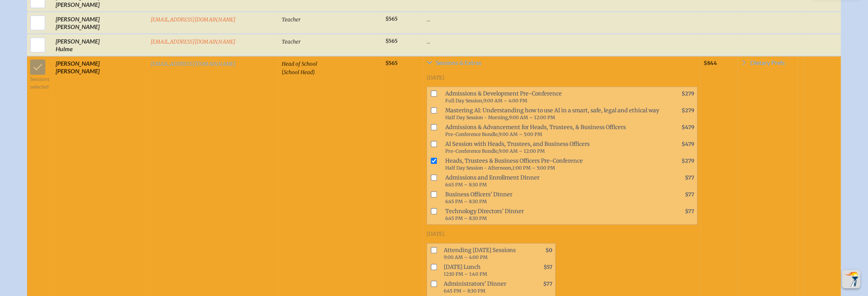 This screenshot has height=296, width=868. What do you see at coordinates (549, 250) in the screenshot?
I see `span: $0` at bounding box center [549, 250].